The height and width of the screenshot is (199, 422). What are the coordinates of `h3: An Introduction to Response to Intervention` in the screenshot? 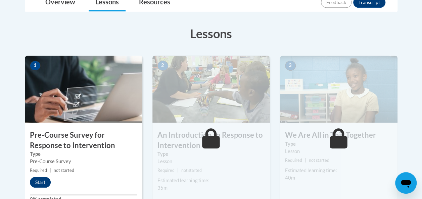 It's located at (211, 141).